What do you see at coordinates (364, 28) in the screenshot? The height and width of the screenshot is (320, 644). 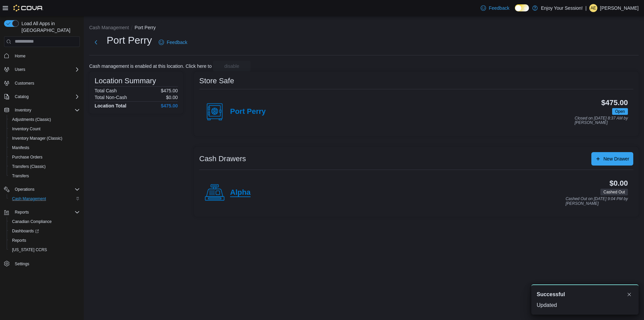 I see `nav: An example of EuiBreadcrumbs` at bounding box center [364, 28].